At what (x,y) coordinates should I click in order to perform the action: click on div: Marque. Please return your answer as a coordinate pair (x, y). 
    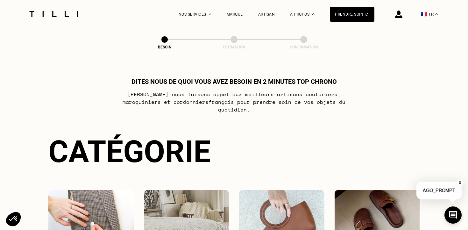
    Looking at the image, I should click on (235, 14).